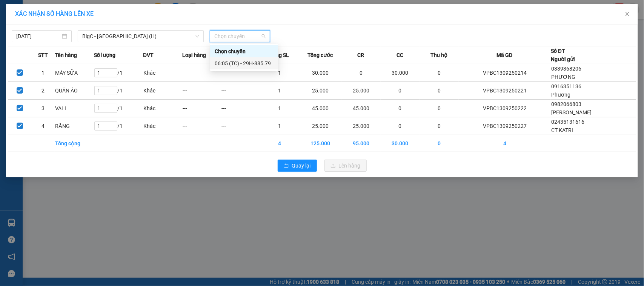 Image resolution: width=644 pixels, height=286 pixels. Describe the element at coordinates (563, 77) in the screenshot. I see `span: PHƯƠNG` at that location.